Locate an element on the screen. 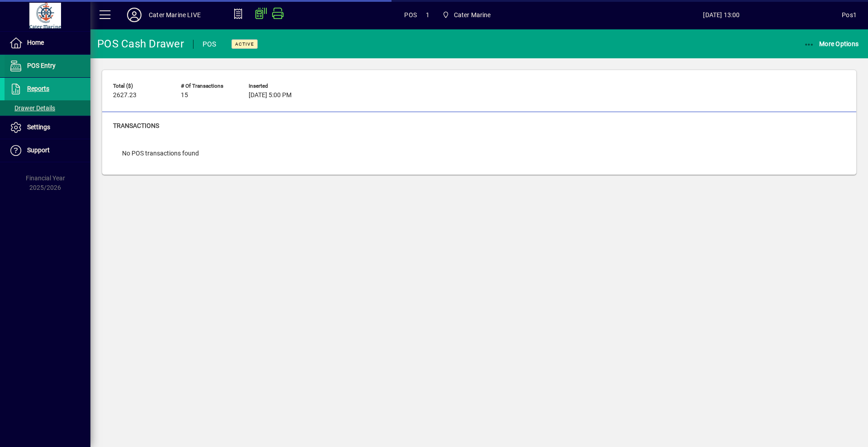  button: Profile is located at coordinates (134, 15).